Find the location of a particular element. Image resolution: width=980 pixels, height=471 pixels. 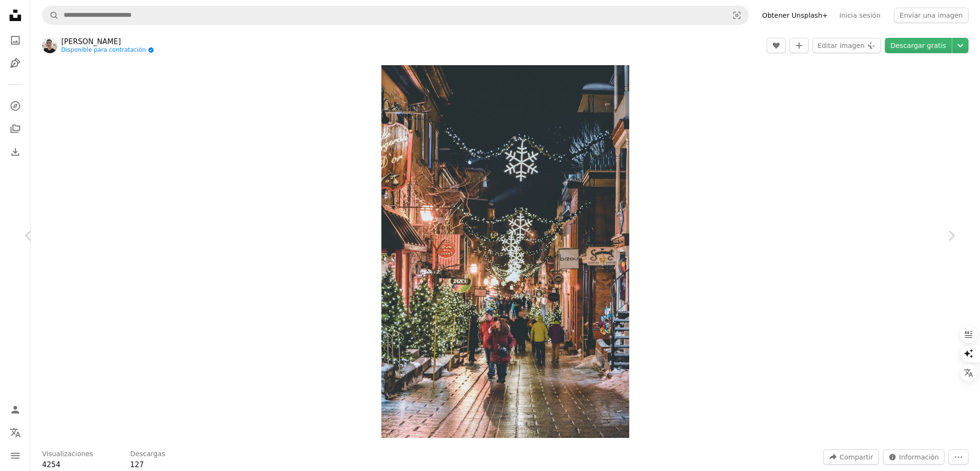

a: Fotos is located at coordinates (15, 40).